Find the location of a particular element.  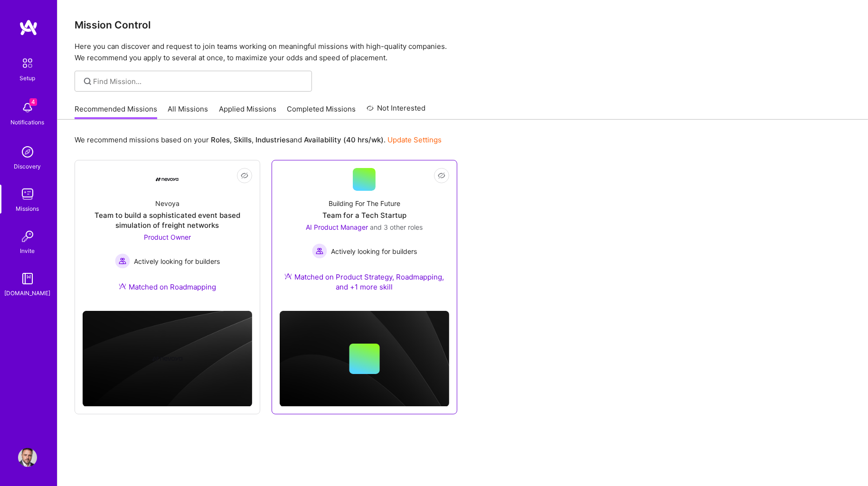

div: Missions is located at coordinates (28, 208).